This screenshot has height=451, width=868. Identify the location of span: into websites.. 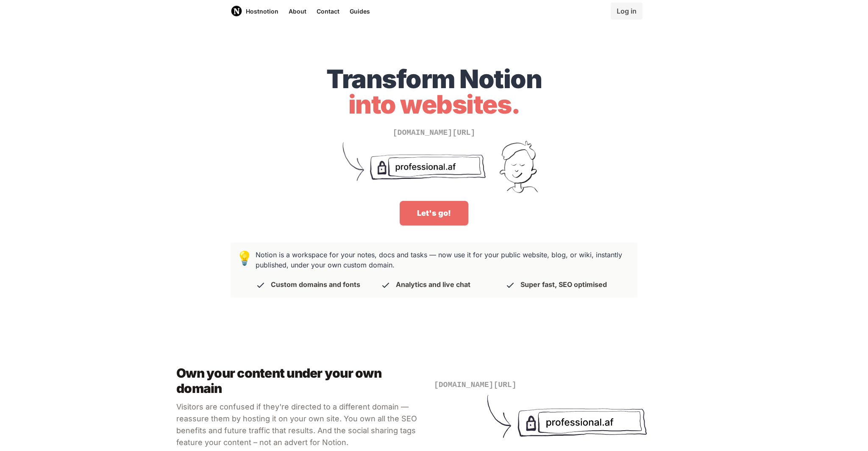
(434, 104).